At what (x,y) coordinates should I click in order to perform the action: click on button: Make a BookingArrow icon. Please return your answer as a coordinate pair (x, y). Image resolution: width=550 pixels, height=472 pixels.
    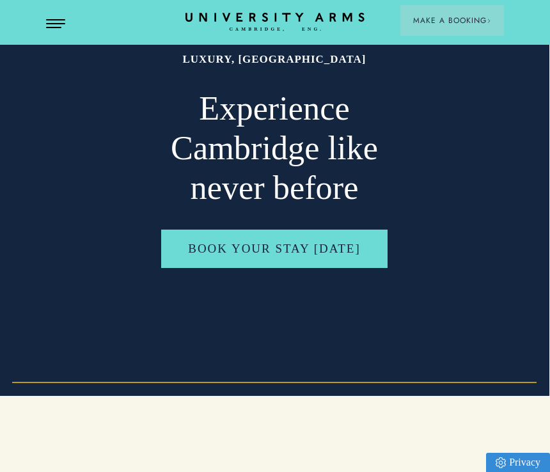
    Looking at the image, I should click on (452, 20).